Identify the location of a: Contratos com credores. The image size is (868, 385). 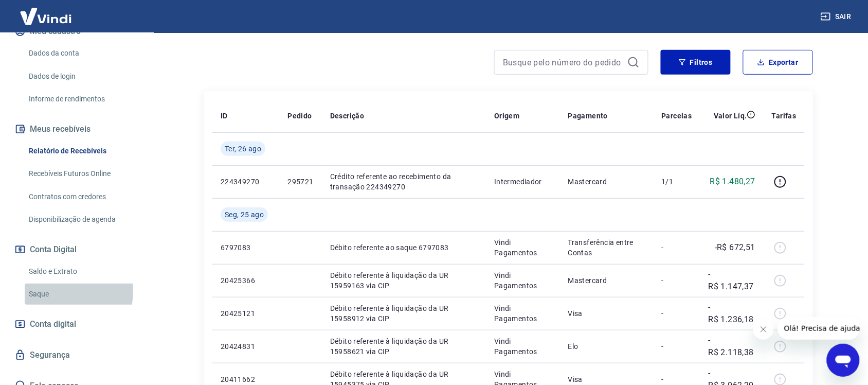
(83, 196).